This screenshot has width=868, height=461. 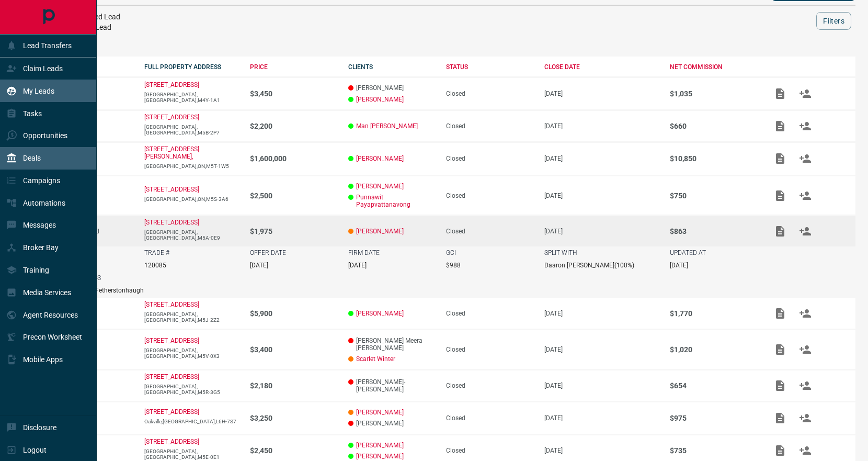 What do you see at coordinates (714, 67) in the screenshot?
I see `div: NET COMMISSION` at bounding box center [714, 67].